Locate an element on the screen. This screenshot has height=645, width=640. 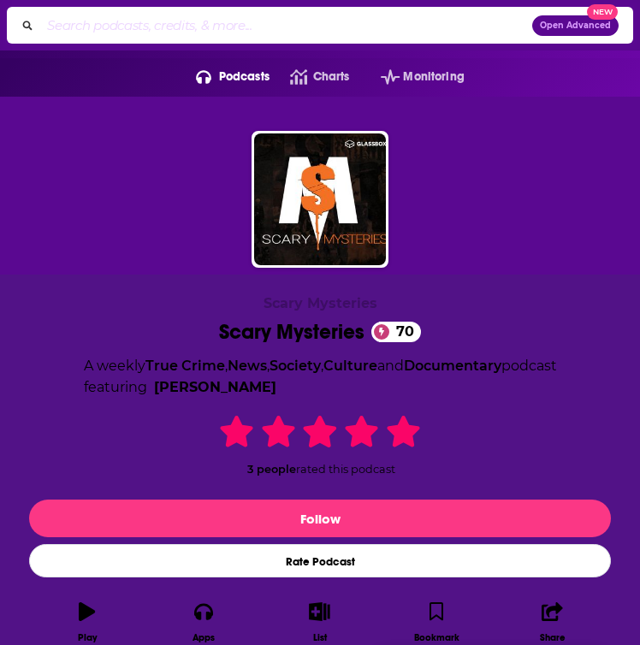
a: Scary Mysteries is located at coordinates (320, 199).